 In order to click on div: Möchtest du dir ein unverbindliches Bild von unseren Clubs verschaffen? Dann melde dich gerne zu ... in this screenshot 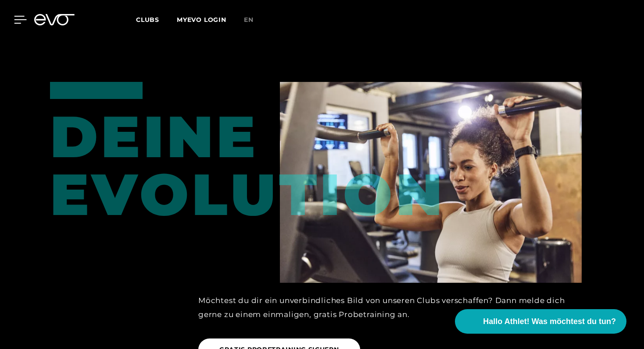, I will do `click(390, 308)`.